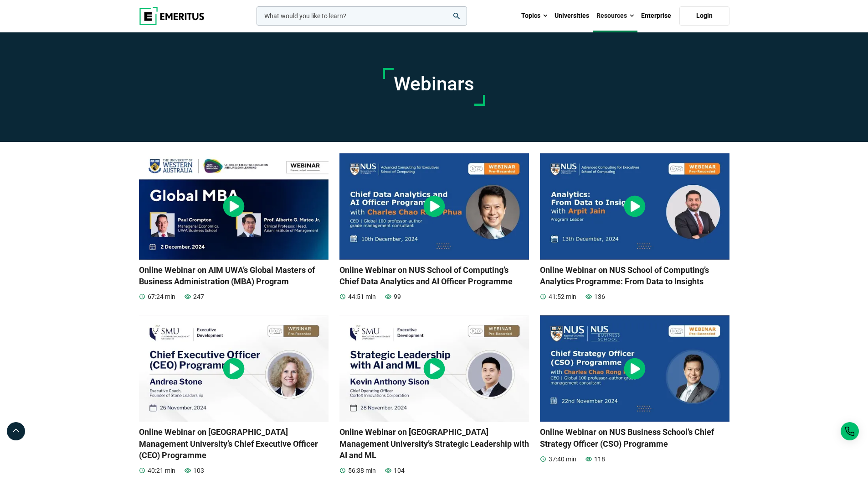 The image size is (868, 486). Describe the element at coordinates (435, 395) in the screenshot. I see `a: Online Webinar on Singapore Management University's Strategic Leadership with AI and ML video-pla...` at that location.